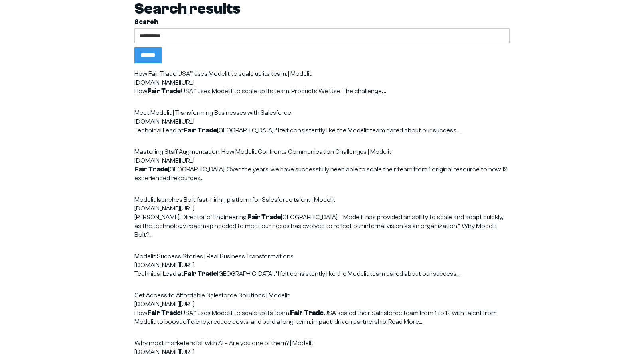  Describe the element at coordinates (214, 256) in the screenshot. I see `a: Modelit Success Stories | Real Business Transformations` at that location.